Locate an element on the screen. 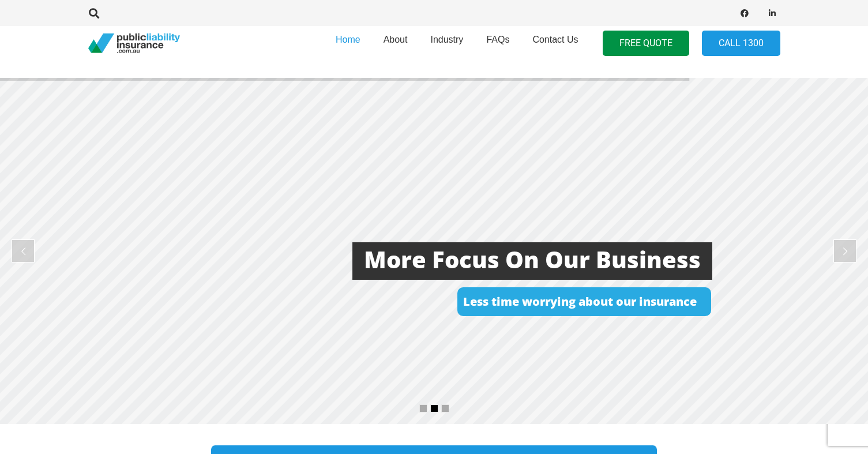  a: pli_logotransparent is located at coordinates (134, 43).